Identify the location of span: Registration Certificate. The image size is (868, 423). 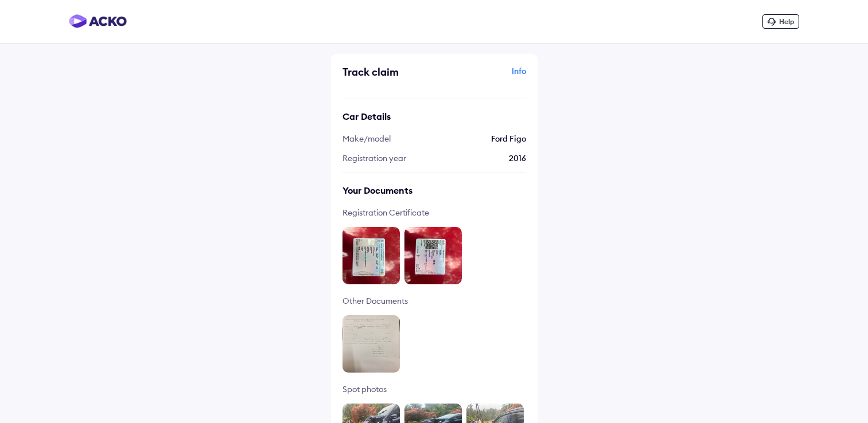
(432, 213).